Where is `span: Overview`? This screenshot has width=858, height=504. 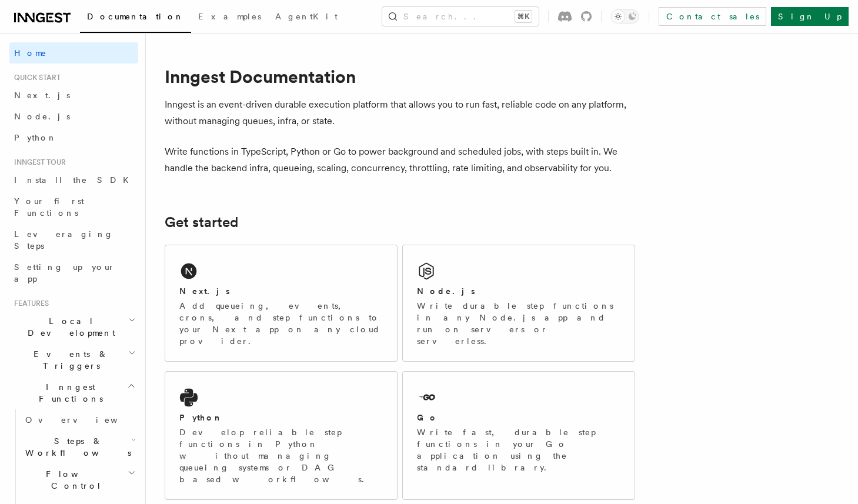
span: Overview is located at coordinates (86, 420).